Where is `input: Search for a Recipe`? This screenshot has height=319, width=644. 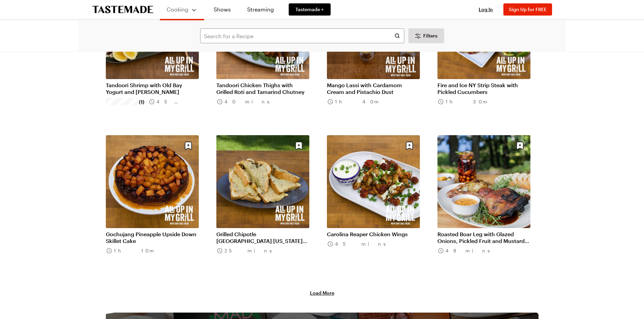 input: Search for a Recipe is located at coordinates (302, 36).